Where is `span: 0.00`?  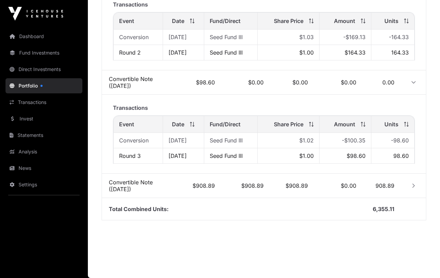 span: 0.00 is located at coordinates (389, 82).